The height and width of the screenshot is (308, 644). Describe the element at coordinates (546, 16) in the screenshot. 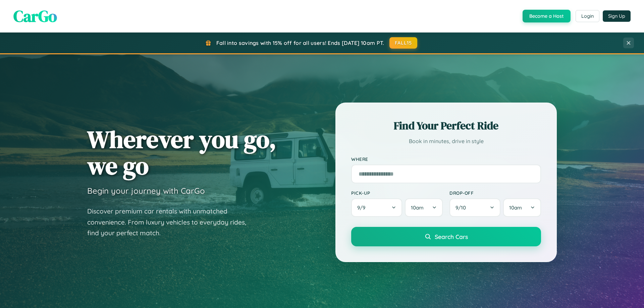

I see `button: Become a Host` at that location.